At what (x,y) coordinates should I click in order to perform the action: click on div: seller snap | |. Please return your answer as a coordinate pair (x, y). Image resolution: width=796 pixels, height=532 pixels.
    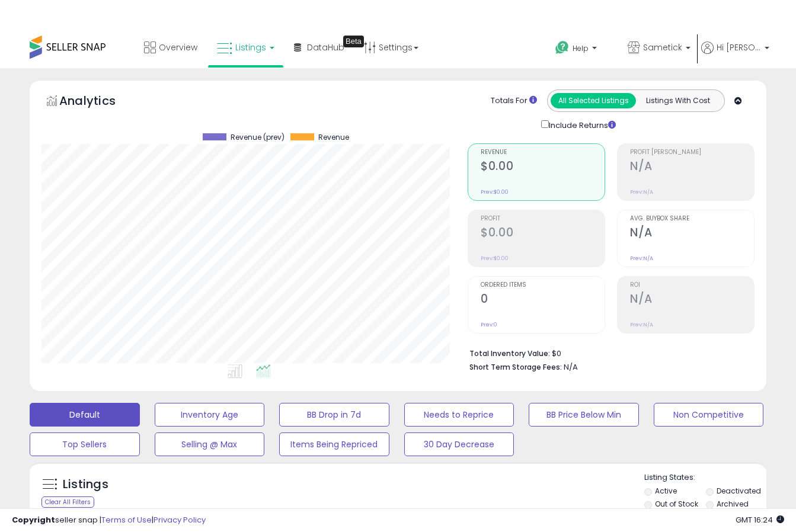
    Looking at the image, I should click on (108, 521).